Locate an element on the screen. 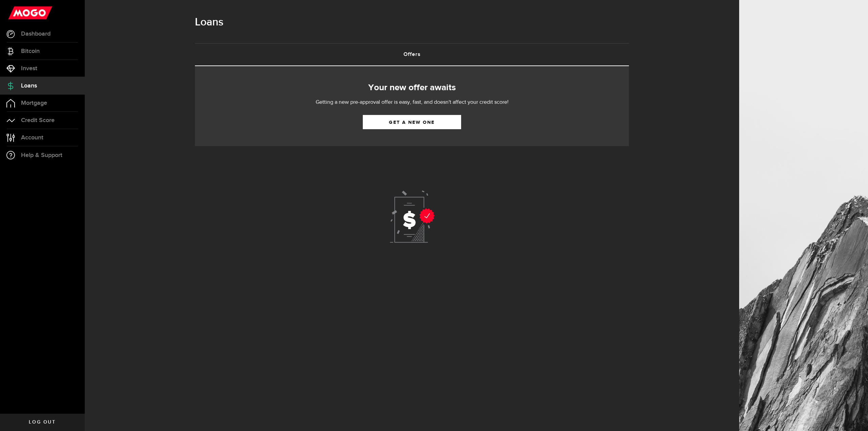 The image size is (868, 431). span: Loans is located at coordinates (29, 86).